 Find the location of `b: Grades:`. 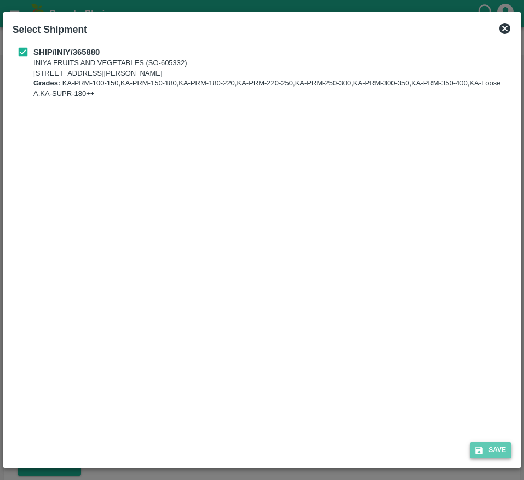

b: Grades: is located at coordinates (47, 83).